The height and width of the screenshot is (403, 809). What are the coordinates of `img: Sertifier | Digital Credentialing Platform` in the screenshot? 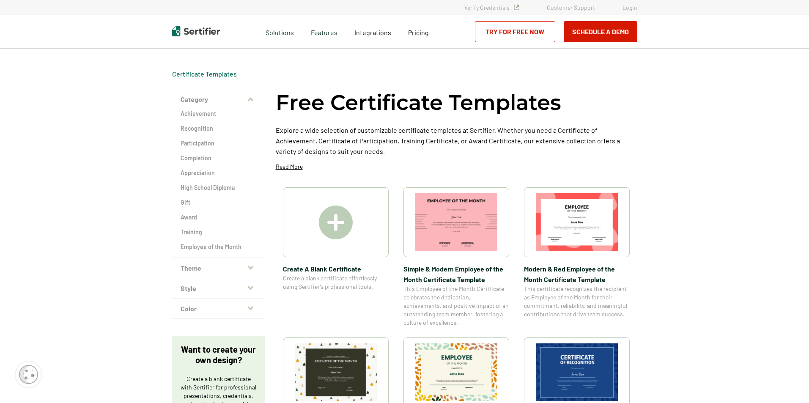 It's located at (196, 31).